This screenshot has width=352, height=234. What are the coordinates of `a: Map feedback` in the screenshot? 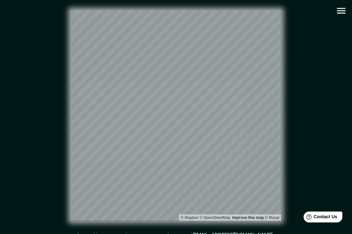 It's located at (248, 218).